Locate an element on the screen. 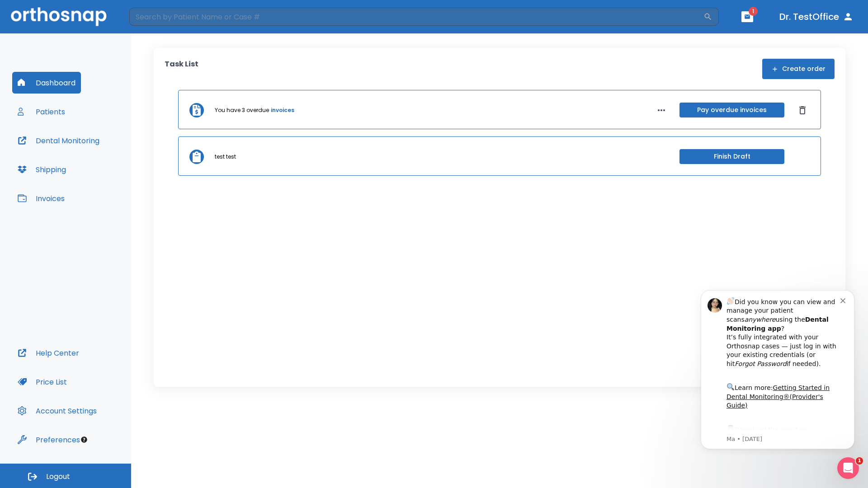 The image size is (868, 488). a: Price List is located at coordinates (42, 382).